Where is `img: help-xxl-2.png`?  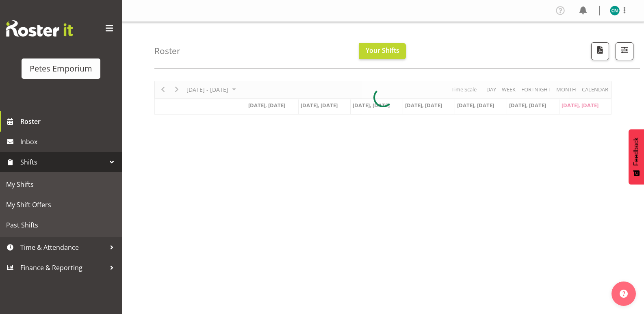 img: help-xxl-2.png is located at coordinates (624, 293).